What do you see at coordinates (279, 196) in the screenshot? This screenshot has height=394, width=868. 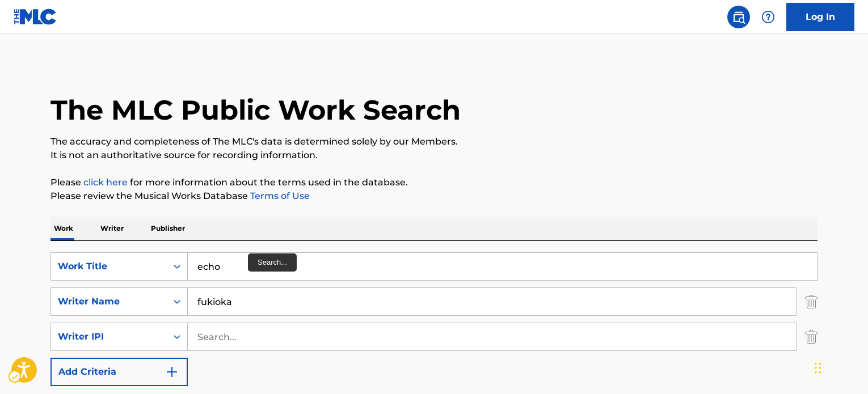 I see `a: Terms of Use` at bounding box center [279, 196].